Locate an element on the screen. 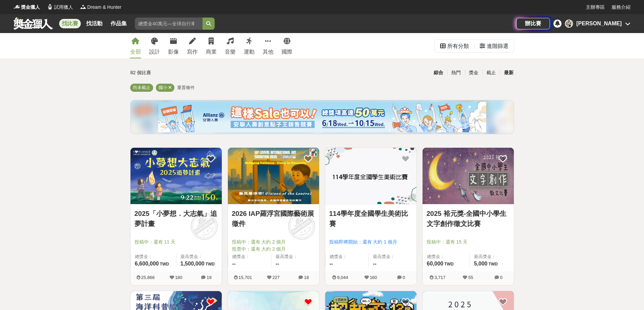 The width and height of the screenshot is (644, 310). div: 其他 is located at coordinates (268, 52).